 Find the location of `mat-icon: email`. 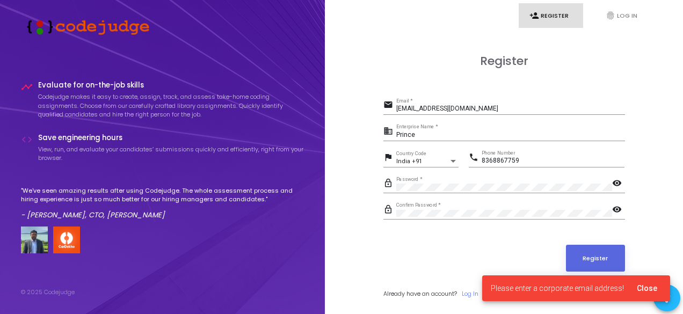

mat-icon: email is located at coordinates (390, 106).